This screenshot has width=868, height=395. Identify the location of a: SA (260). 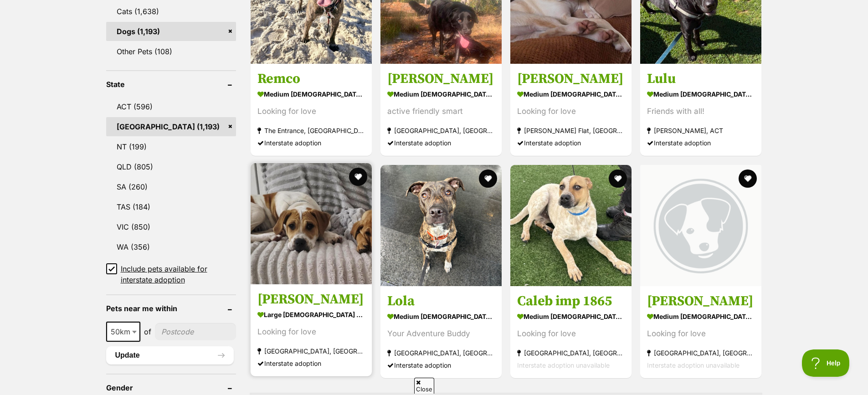
(171, 187).